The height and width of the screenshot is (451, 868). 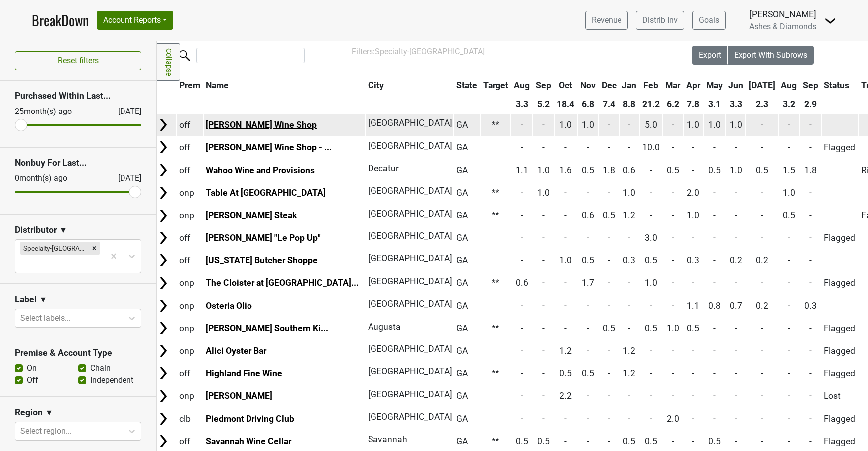 I want to click on button: Export With Subrows, so click(x=771, y=56).